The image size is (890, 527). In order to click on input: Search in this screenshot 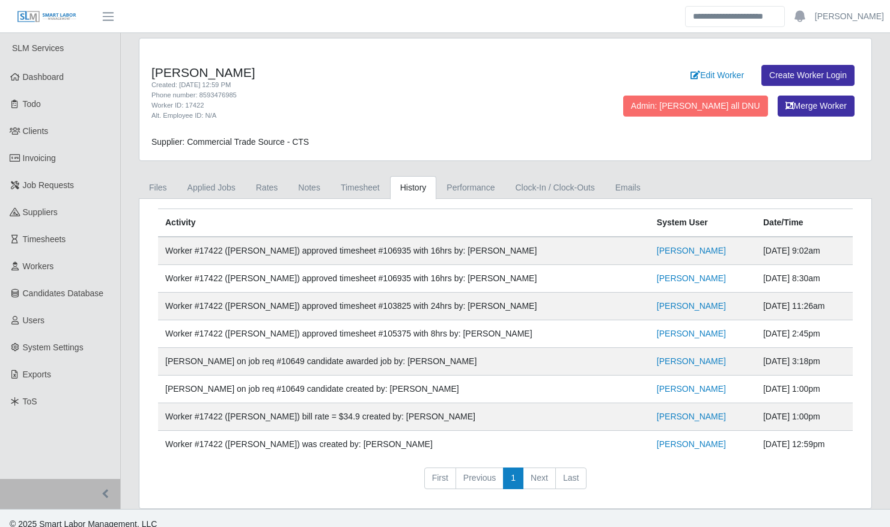, I will do `click(735, 16)`.